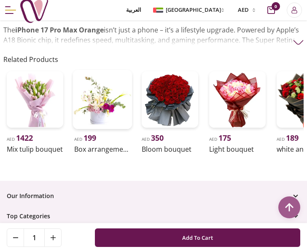 The width and height of the screenshot is (307, 252). I want to click on span: 1, so click(34, 238).